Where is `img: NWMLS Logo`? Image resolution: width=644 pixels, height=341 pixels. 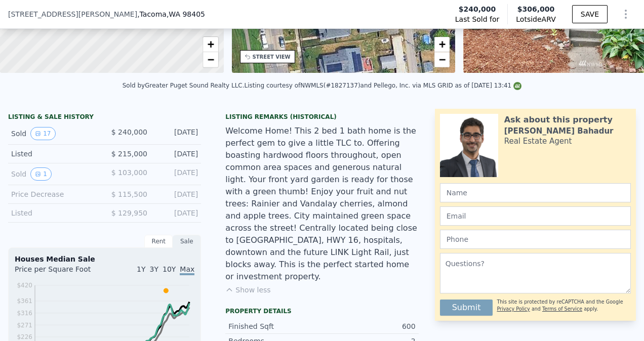 img: NWMLS Logo is located at coordinates (517, 86).